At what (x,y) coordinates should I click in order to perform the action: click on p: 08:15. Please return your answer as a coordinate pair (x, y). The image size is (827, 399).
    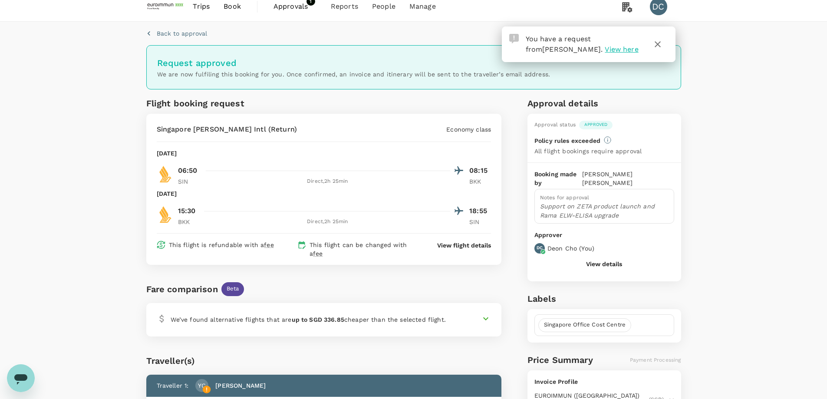
    Looking at the image, I should click on (480, 171).